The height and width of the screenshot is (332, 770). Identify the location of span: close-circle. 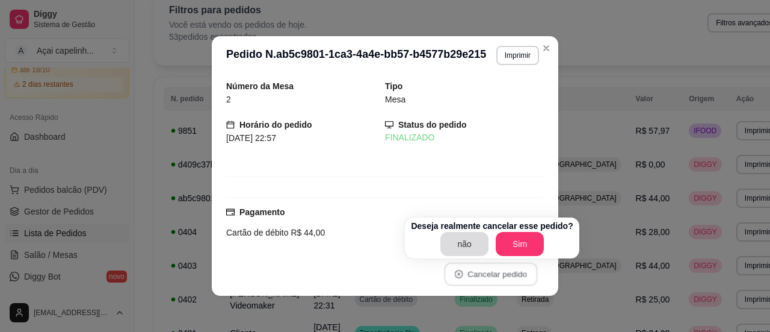
(459, 274).